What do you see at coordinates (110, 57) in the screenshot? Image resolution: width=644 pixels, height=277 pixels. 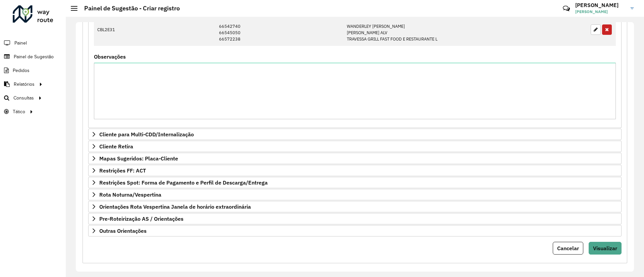 I see `label: Observações` at bounding box center [110, 57].